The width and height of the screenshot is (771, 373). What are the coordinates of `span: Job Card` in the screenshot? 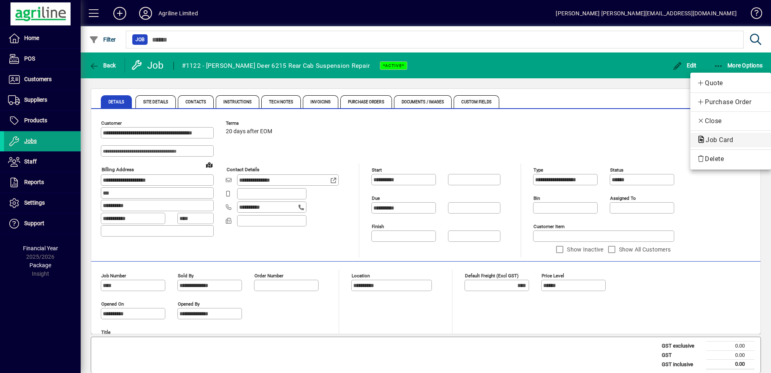 It's located at (717, 140).